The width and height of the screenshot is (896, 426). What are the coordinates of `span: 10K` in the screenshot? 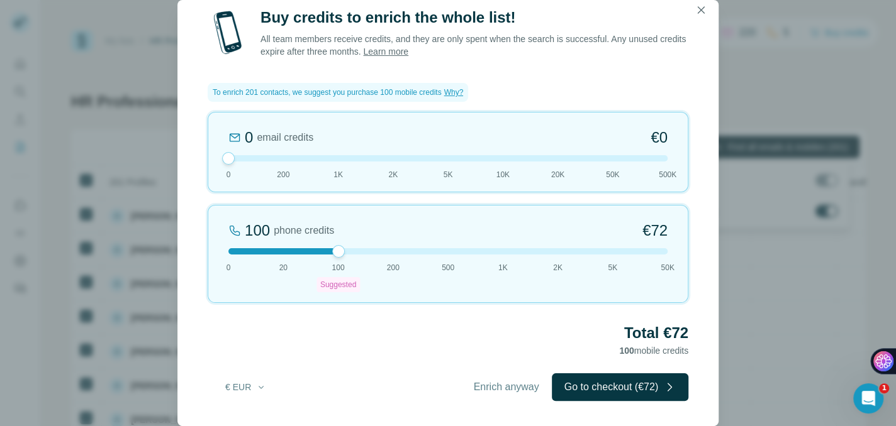 It's located at (503, 175).